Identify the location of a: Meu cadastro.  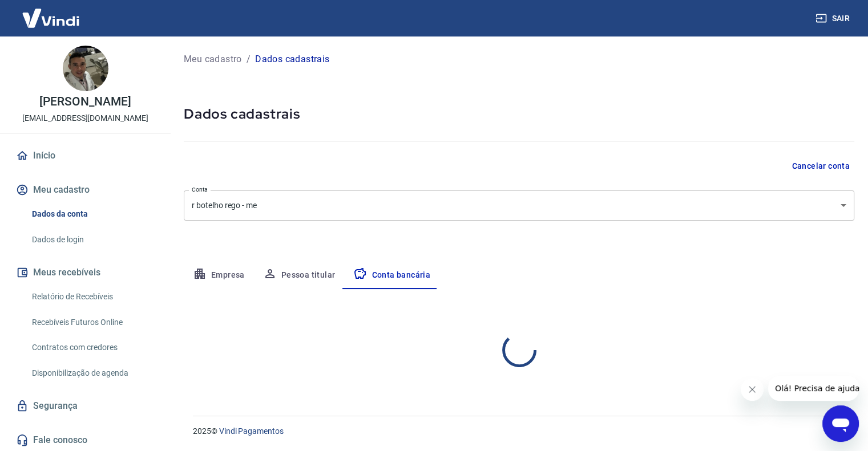
(213, 59).